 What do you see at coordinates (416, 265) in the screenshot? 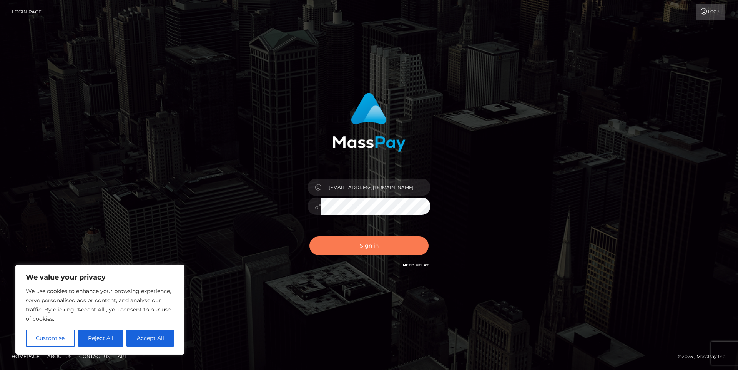
I see `a: Need Help?` at bounding box center [416, 265].